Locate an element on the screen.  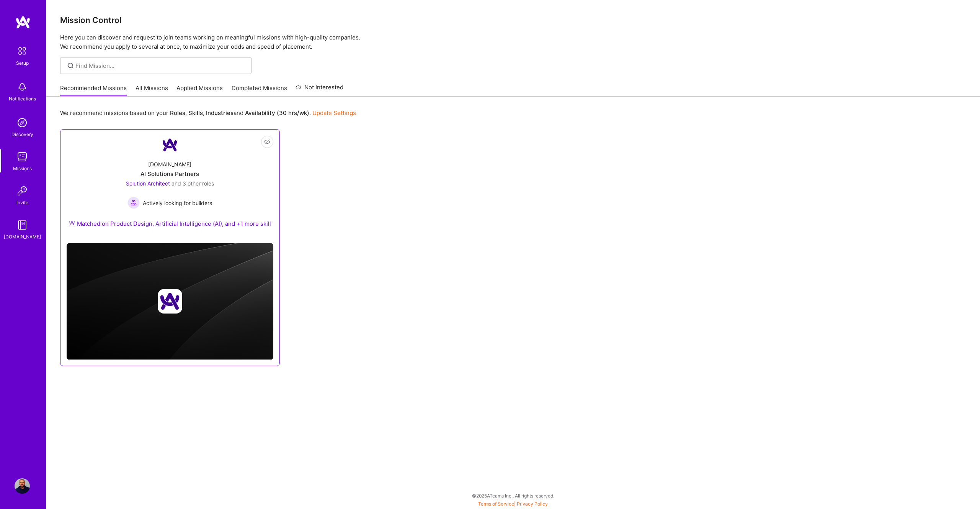
a: User Avatar is located at coordinates (23, 486).